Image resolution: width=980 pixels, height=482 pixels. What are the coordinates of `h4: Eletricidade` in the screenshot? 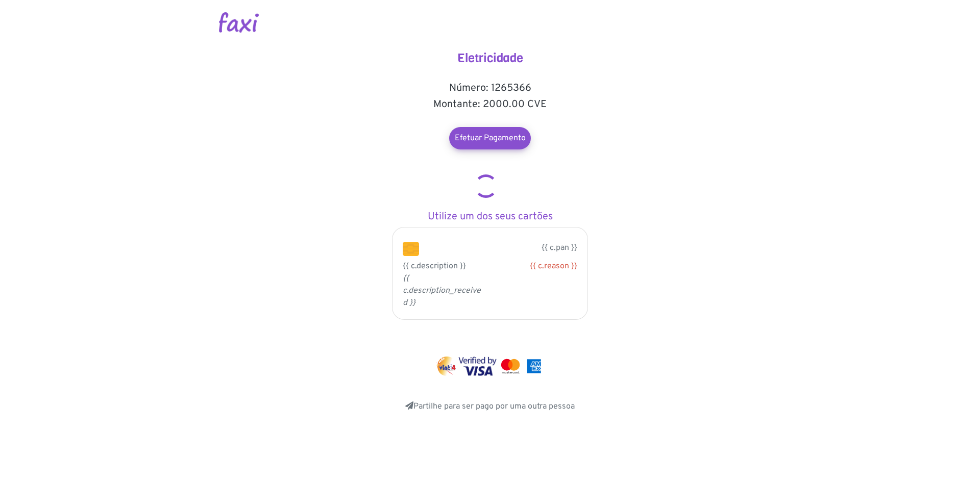 It's located at (490, 58).